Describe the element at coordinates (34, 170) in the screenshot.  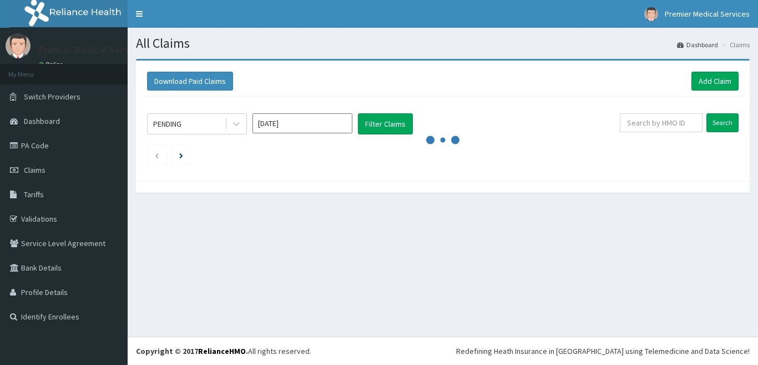
I see `span: Claims` at that location.